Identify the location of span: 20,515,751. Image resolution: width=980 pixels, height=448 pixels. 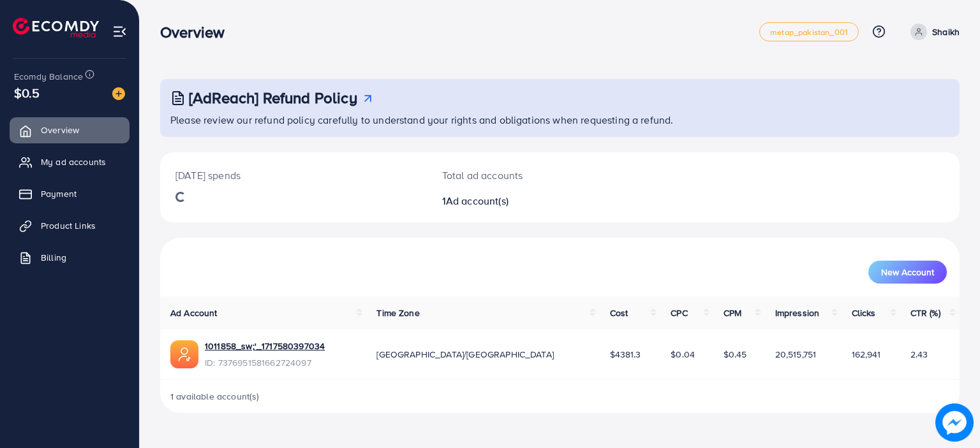
(796, 355).